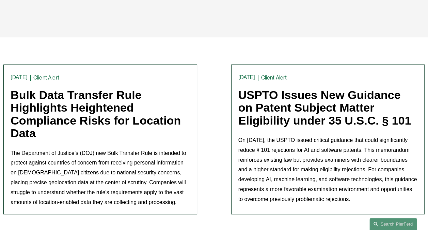 This screenshot has height=230, width=428. What do you see at coordinates (393, 223) in the screenshot?
I see `a: Search this site` at bounding box center [393, 223].